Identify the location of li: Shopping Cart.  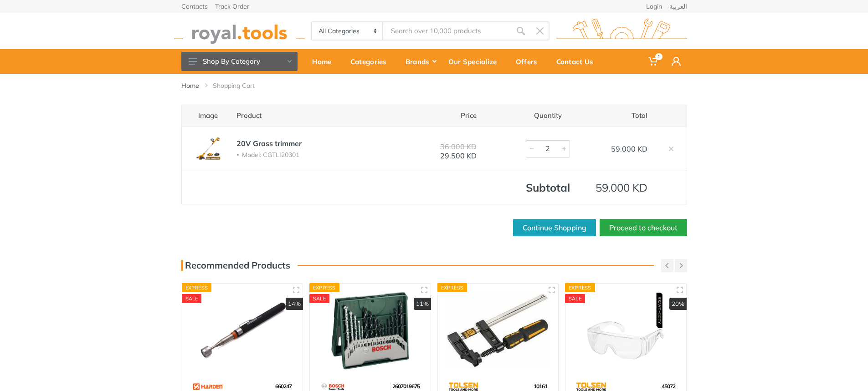
(240, 86).